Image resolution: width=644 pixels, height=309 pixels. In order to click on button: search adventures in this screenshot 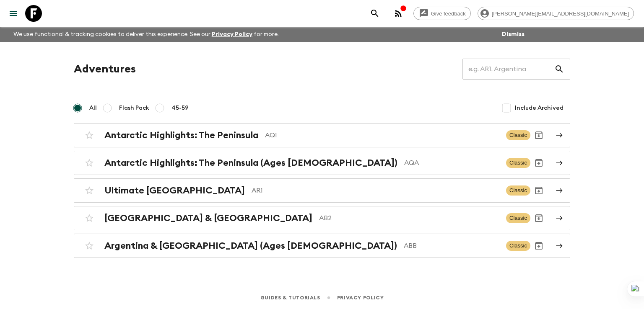, I will do `click(375, 14)`.